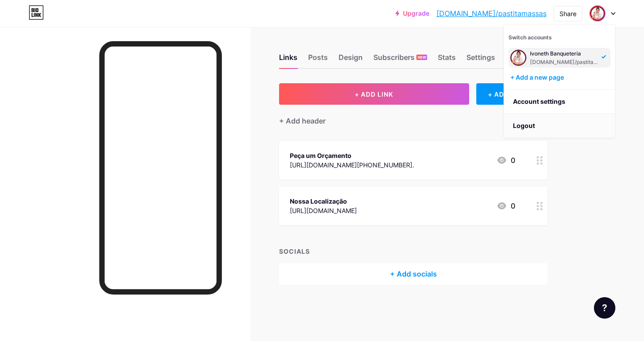 The width and height of the screenshot is (644, 341). I want to click on div: + Add a new page, so click(560, 77).